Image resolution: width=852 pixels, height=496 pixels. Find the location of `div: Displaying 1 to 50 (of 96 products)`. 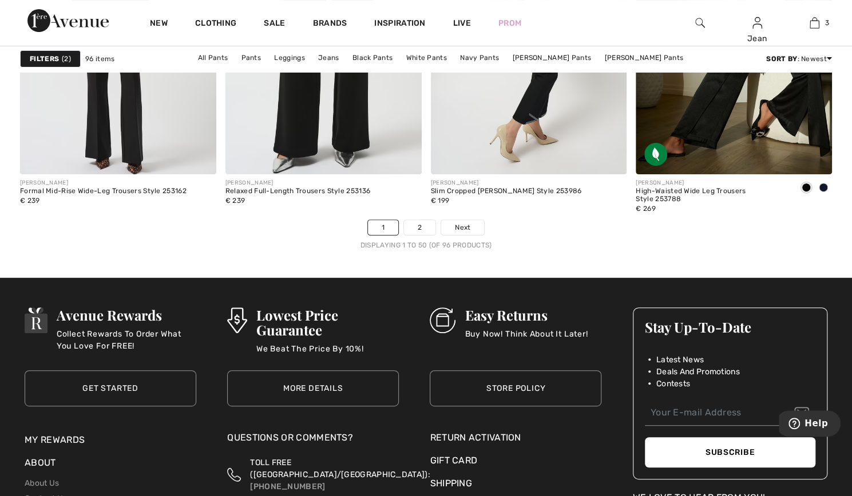

div: Displaying 1 to 50 (of 96 products) is located at coordinates (426, 245).